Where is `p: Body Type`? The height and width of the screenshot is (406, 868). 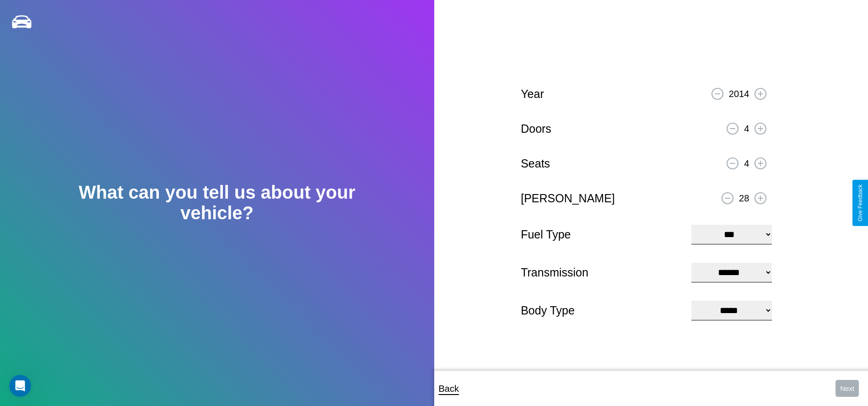
p: Body Type is located at coordinates (602, 311).